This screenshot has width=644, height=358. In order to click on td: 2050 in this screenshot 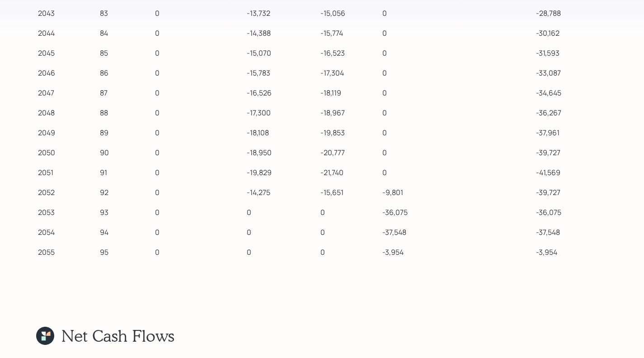, I will do `click(67, 151)`.